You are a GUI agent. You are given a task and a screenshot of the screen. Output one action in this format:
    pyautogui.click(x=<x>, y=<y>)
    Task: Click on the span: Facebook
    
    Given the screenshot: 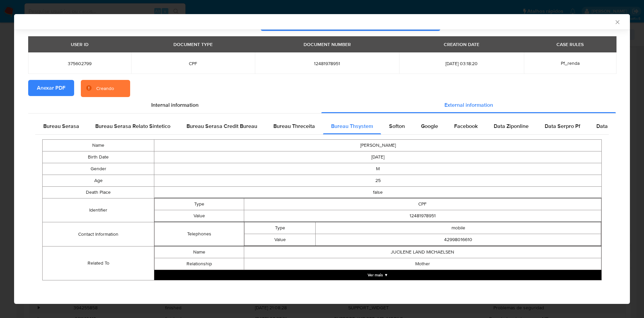 What is the action you would take?
    pyautogui.click(x=466, y=126)
    